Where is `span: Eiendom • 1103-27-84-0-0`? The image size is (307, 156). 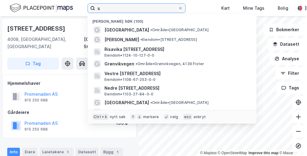 span: Eiendom • 1103-27-84-0-0 is located at coordinates (129, 94).